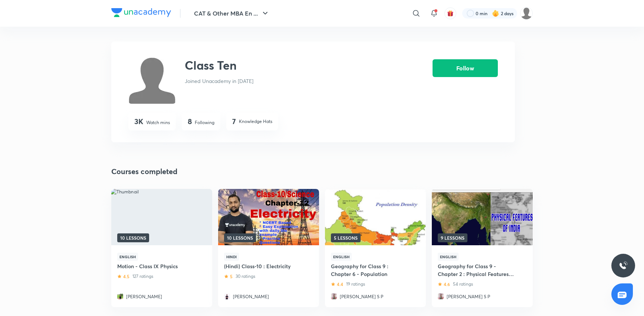 This screenshot has height=316, width=644. I want to click on p: 19 ratings, so click(355, 284).